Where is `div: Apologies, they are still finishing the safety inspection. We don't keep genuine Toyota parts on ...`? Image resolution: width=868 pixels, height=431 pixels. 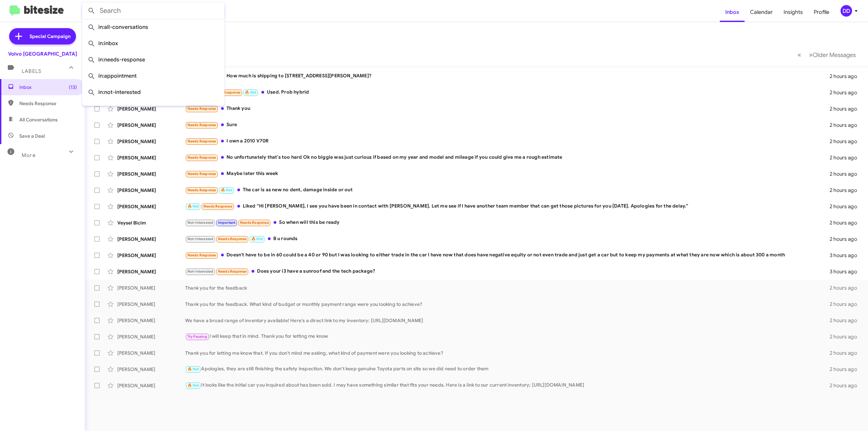 div: Apologies, they are still finishing the safety inspection. We don't keep genuine Toyota parts on ... is located at coordinates (506, 369).